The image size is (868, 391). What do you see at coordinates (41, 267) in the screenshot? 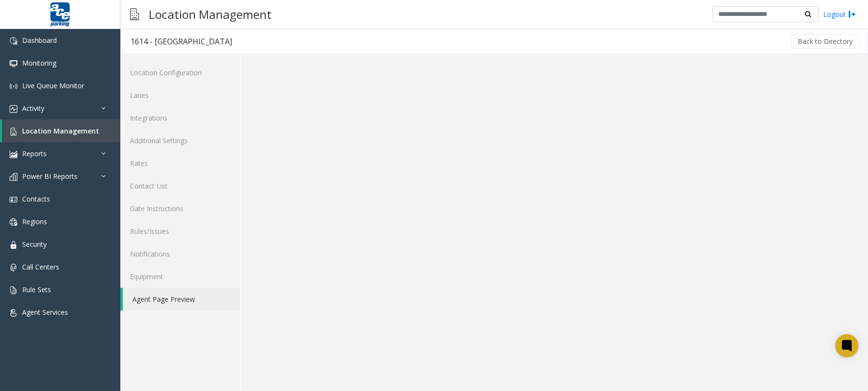
I see `span: Call Centers` at bounding box center [41, 267].